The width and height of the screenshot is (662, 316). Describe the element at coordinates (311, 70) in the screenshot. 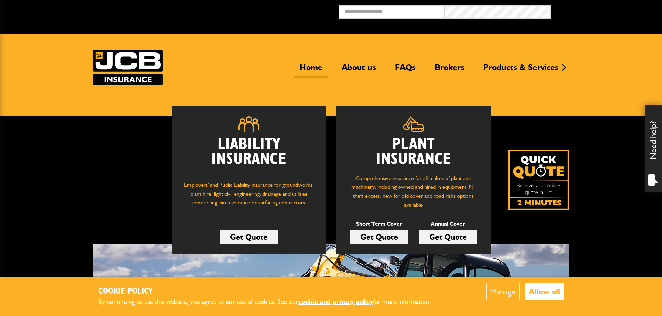

I see `a: Home` at that location.